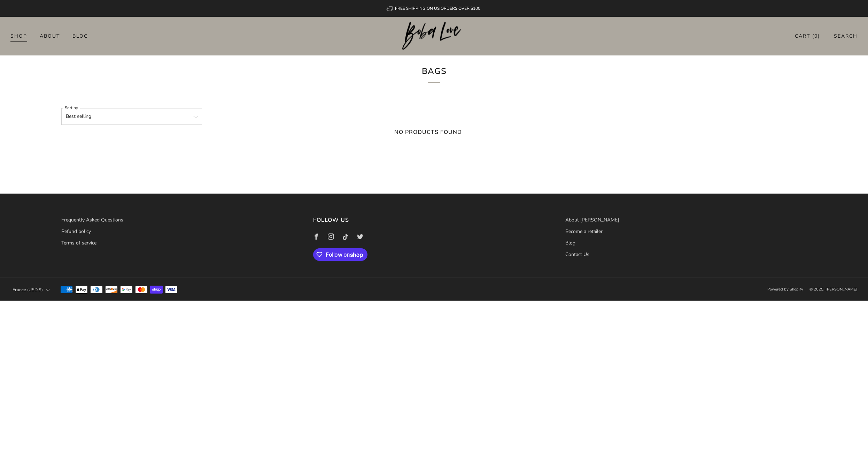 The image size is (868, 460). I want to click on h5: No products found, so click(428, 132).